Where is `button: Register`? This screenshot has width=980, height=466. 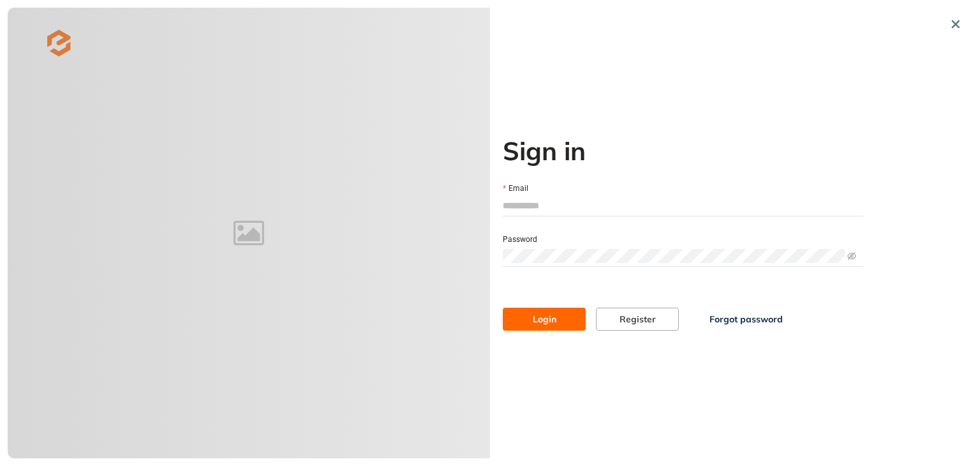
button: Register is located at coordinates (637, 319).